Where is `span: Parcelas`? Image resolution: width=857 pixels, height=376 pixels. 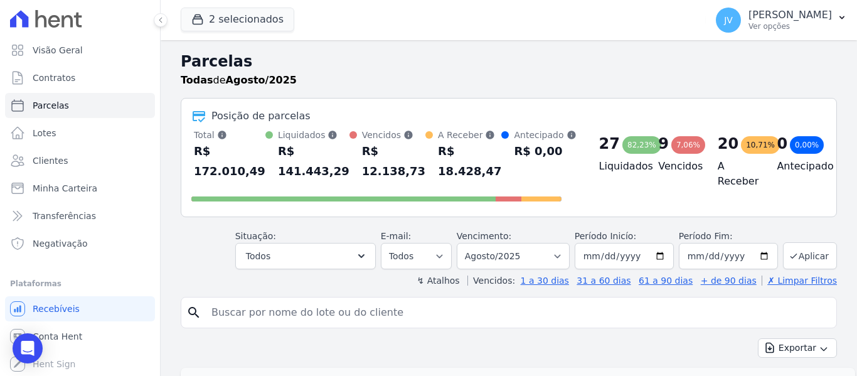 span: Parcelas is located at coordinates (51, 105).